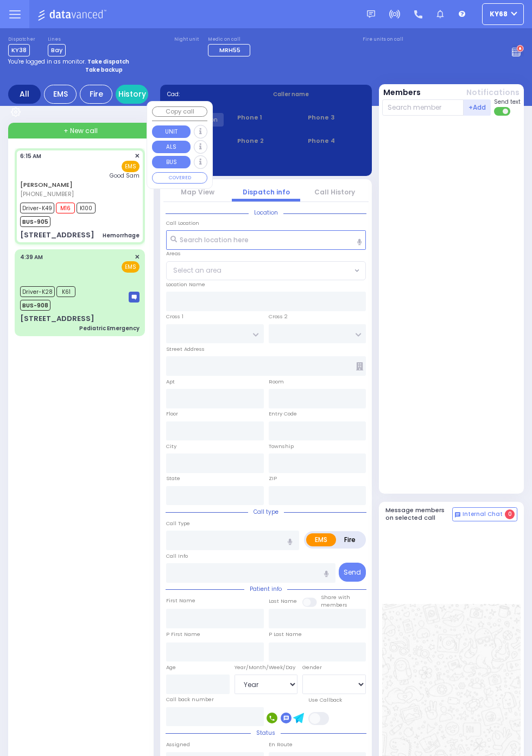 This screenshot has width=532, height=756. What do you see at coordinates (419, 514) in the screenshot?
I see `h5: Message members on selected call` at bounding box center [419, 514].